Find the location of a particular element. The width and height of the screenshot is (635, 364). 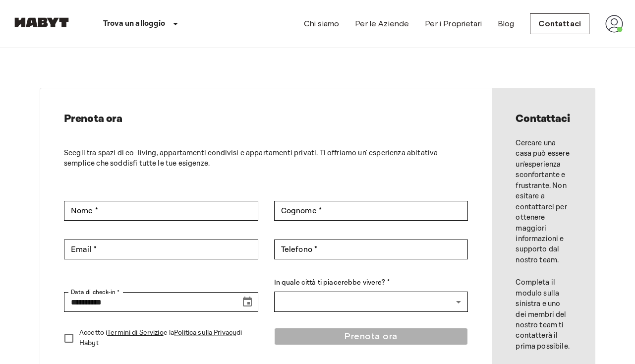

img: avatar is located at coordinates (614, 24).